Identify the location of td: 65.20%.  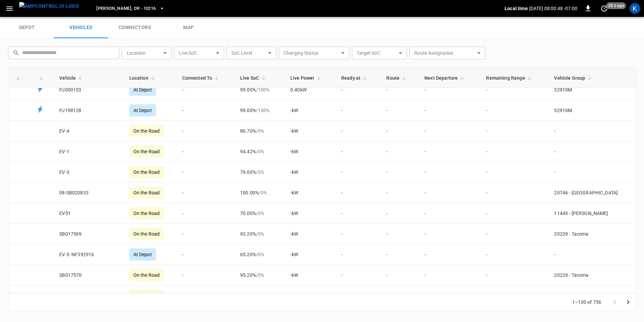
(260, 254).